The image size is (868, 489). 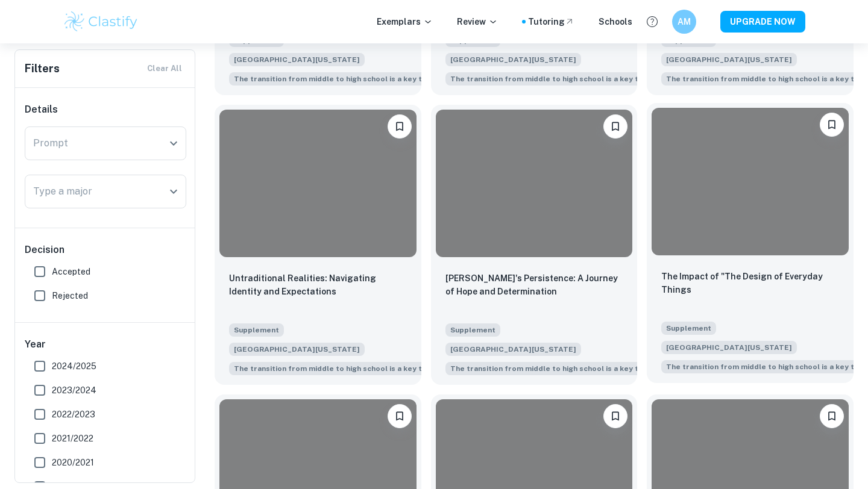 What do you see at coordinates (42, 69) in the screenshot?
I see `h6: Filters` at bounding box center [42, 69].